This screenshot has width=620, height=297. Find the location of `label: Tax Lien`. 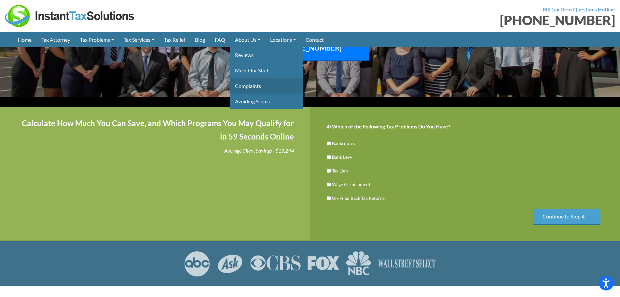

label: Tax Lien is located at coordinates (340, 170).